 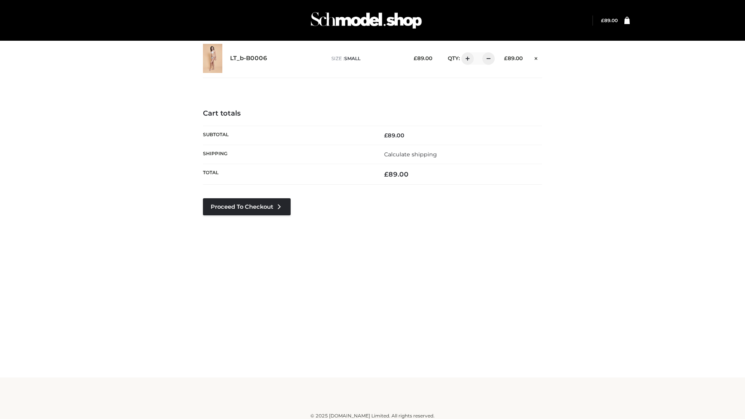 What do you see at coordinates (466, 59) in the screenshot?
I see `div: QTY:` at bounding box center [466, 59].